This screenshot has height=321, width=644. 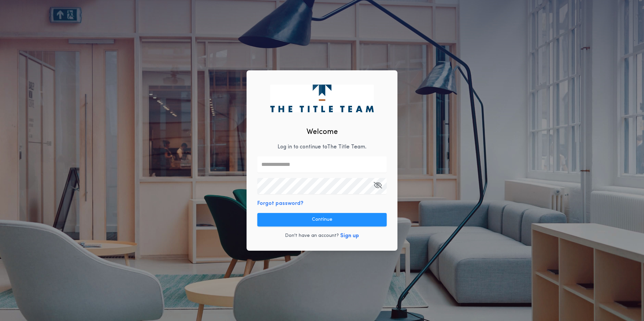 I want to click on button: Sign up, so click(x=350, y=236).